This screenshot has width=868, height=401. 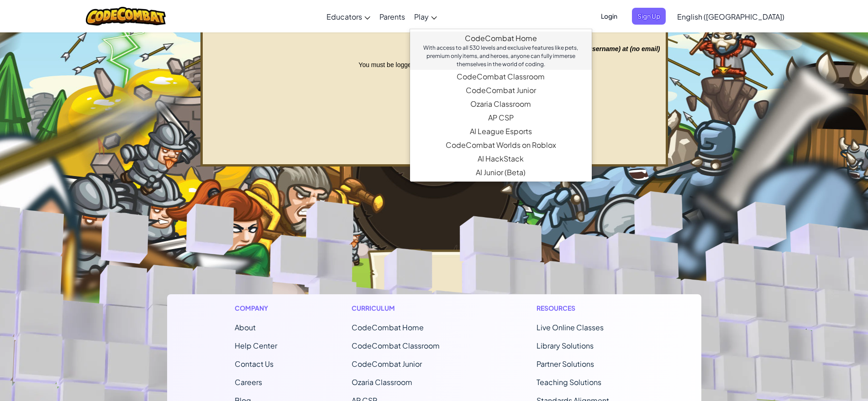 I want to click on a: CodeCombat Worlds on RobloxThis MMORPG teaches Lua coding and provides a real-world platform to c..., so click(x=501, y=145).